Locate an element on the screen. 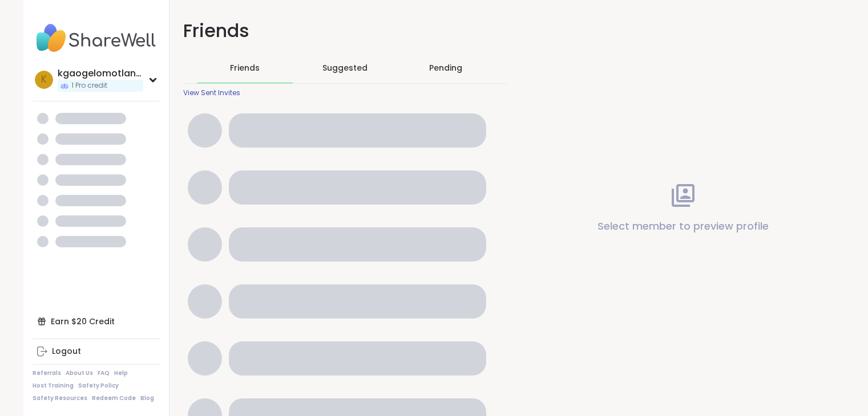  span: Suggested is located at coordinates (345, 68).